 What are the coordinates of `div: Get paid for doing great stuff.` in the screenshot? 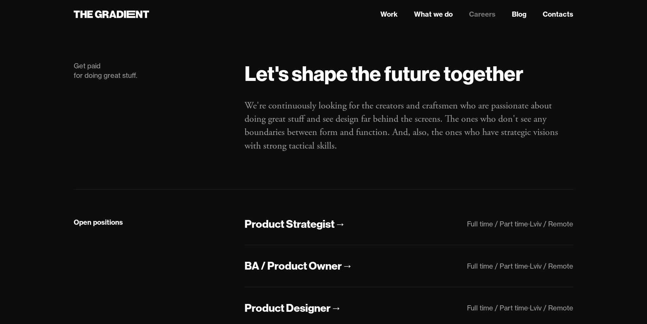 It's located at (153, 71).